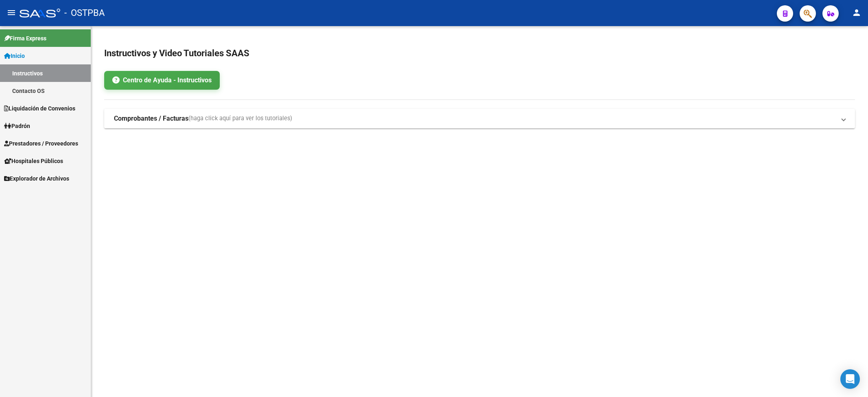 The height and width of the screenshot is (397, 868). I want to click on h2: Instructivos y Video Tutoriales SAAS, so click(479, 53).